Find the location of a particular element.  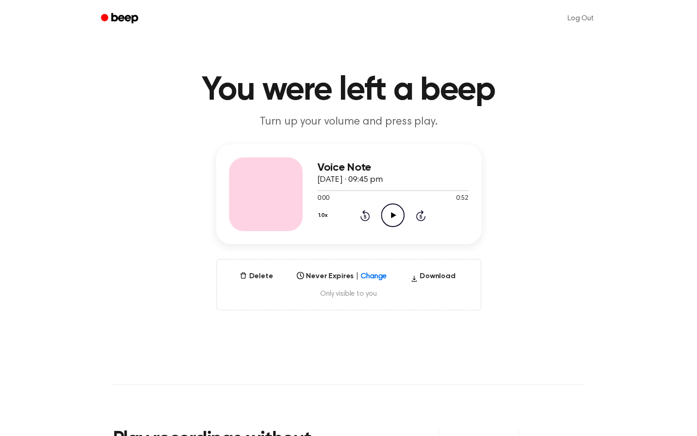

span: Only visible to you is located at coordinates (349, 294).